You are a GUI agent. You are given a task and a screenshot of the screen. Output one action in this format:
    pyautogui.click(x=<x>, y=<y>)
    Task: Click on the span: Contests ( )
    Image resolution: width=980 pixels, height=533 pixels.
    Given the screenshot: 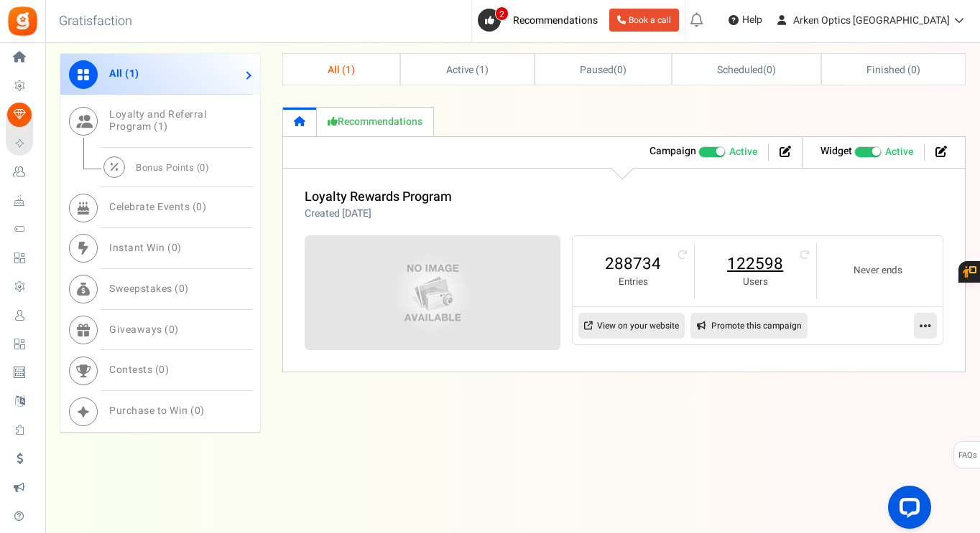 What is the action you would take?
    pyautogui.click(x=139, y=370)
    